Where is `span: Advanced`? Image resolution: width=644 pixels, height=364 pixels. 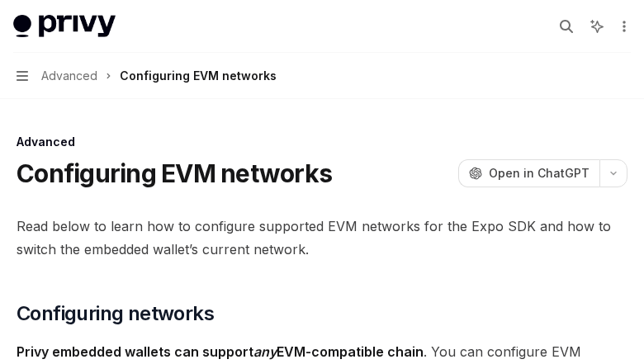
span: Advanced is located at coordinates (69, 76).